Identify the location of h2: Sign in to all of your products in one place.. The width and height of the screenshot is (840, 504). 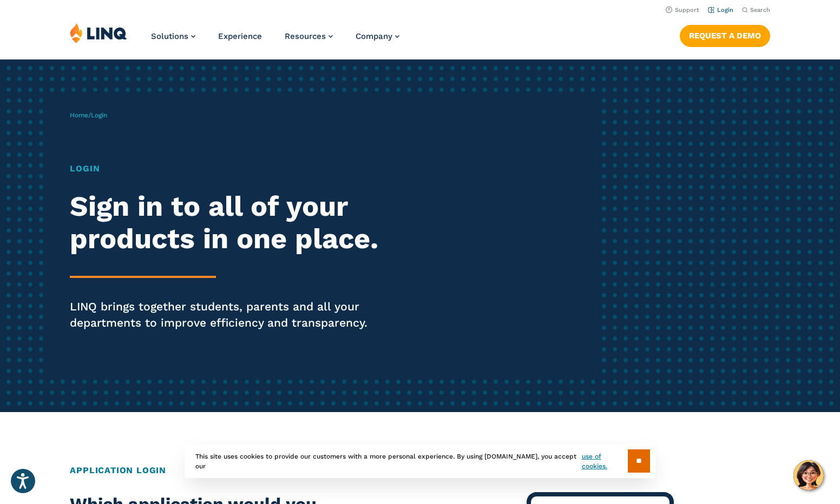
(232, 223).